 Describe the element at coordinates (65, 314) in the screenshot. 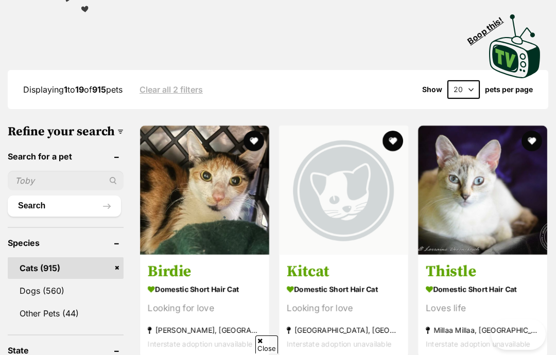

I see `a: Other Pets (44)` at that location.